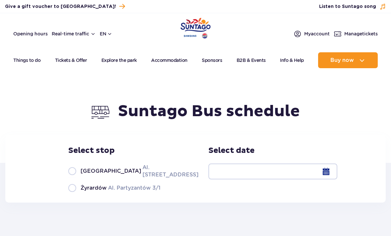 This screenshot has height=236, width=391. What do you see at coordinates (342, 60) in the screenshot?
I see `span: Buy now` at bounding box center [342, 60].